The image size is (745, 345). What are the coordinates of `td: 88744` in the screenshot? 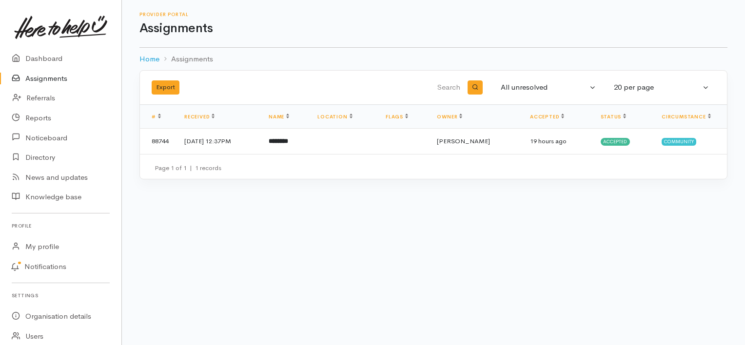 It's located at (158, 141).